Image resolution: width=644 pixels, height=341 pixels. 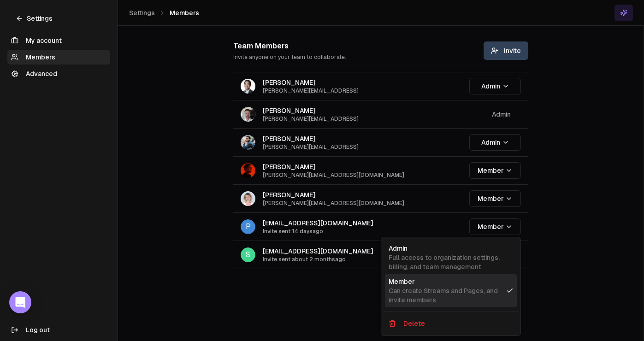 What do you see at coordinates (445, 263) in the screenshot?
I see `div: Full access to organization settings, billing, and team management` at bounding box center [445, 263].